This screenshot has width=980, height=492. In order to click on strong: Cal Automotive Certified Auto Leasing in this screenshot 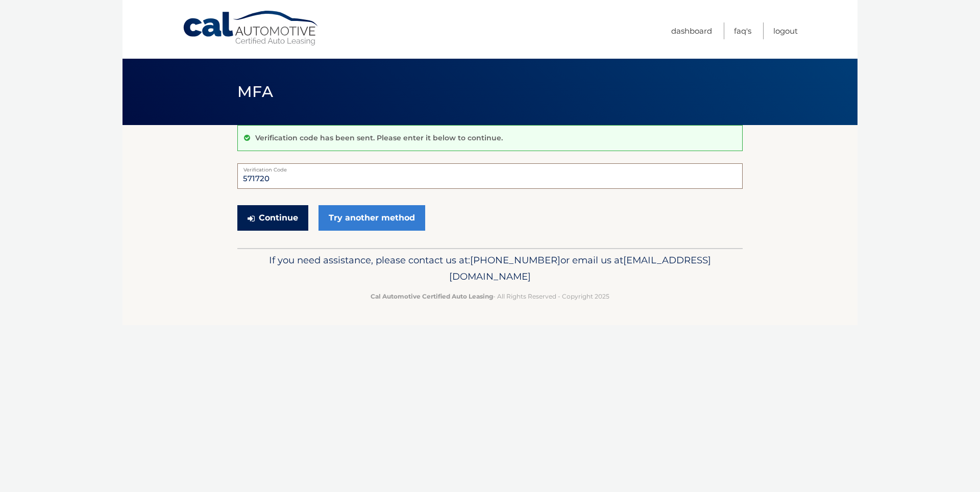, I will do `click(431, 296)`.